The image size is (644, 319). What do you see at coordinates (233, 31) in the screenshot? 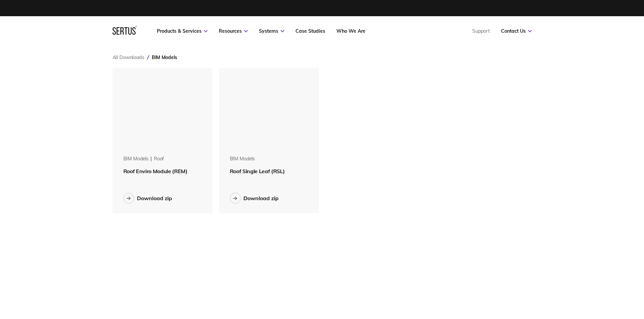
I see `a: Resources` at bounding box center [233, 31].